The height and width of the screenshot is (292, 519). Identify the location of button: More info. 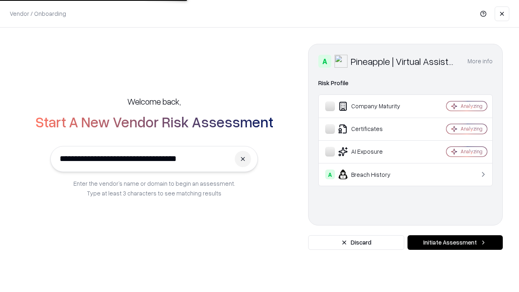
(480, 61).